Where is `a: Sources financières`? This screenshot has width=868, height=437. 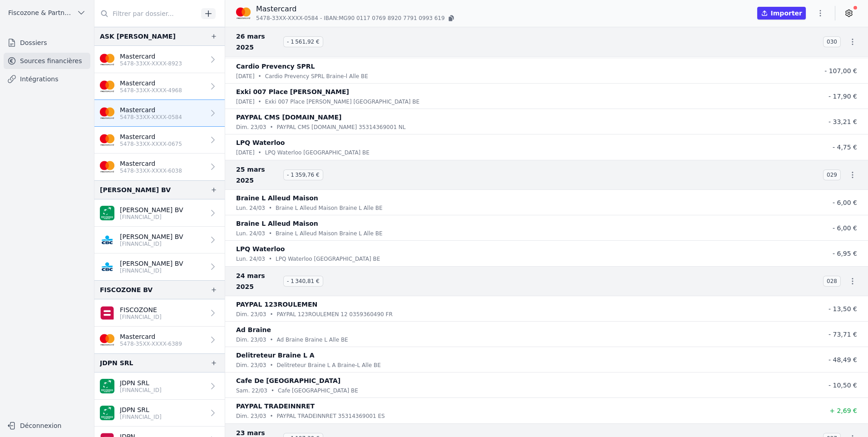
a: Sources financières is located at coordinates (47, 61).